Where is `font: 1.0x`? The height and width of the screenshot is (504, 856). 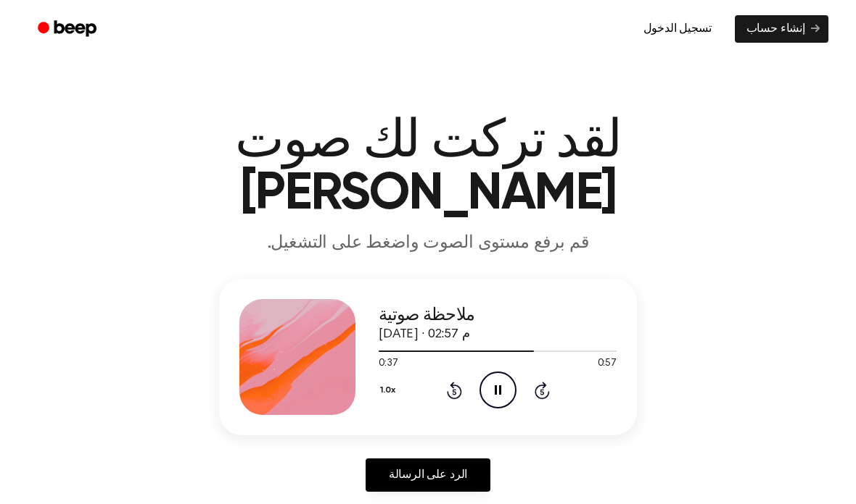
font: 1.0x is located at coordinates (387, 391).